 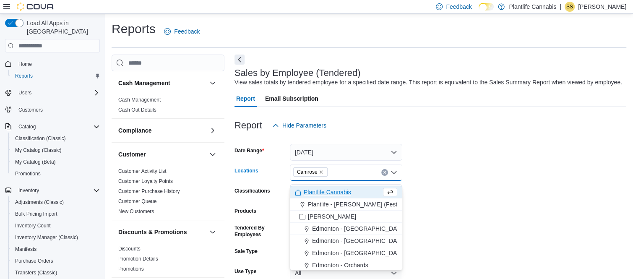 What do you see at coordinates (428, 82) in the screenshot?
I see `div: View sales totals by tendered employee for a specified date range. This report is equivalent to t...` at bounding box center [428, 82].